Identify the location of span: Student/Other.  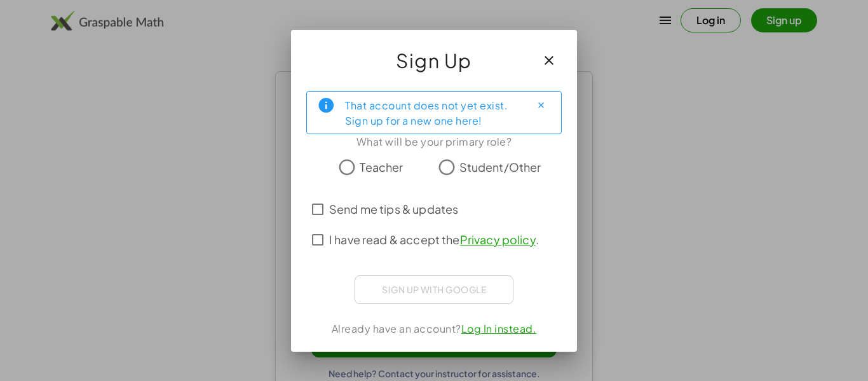
(500, 167).